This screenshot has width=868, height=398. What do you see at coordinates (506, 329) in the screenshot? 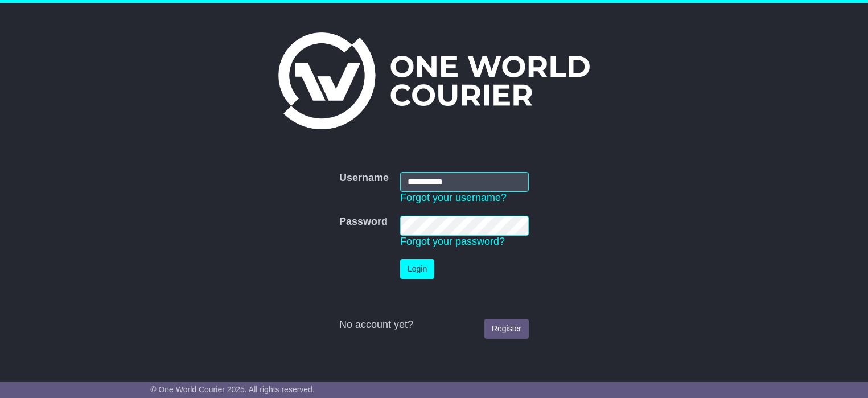
I see `a: Register` at bounding box center [506, 329].